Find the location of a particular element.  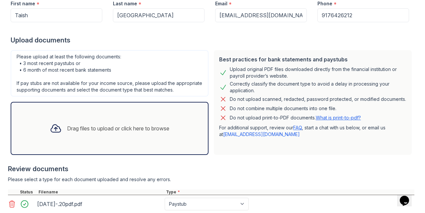

a: What is print-to-pdf? is located at coordinates (339, 118).